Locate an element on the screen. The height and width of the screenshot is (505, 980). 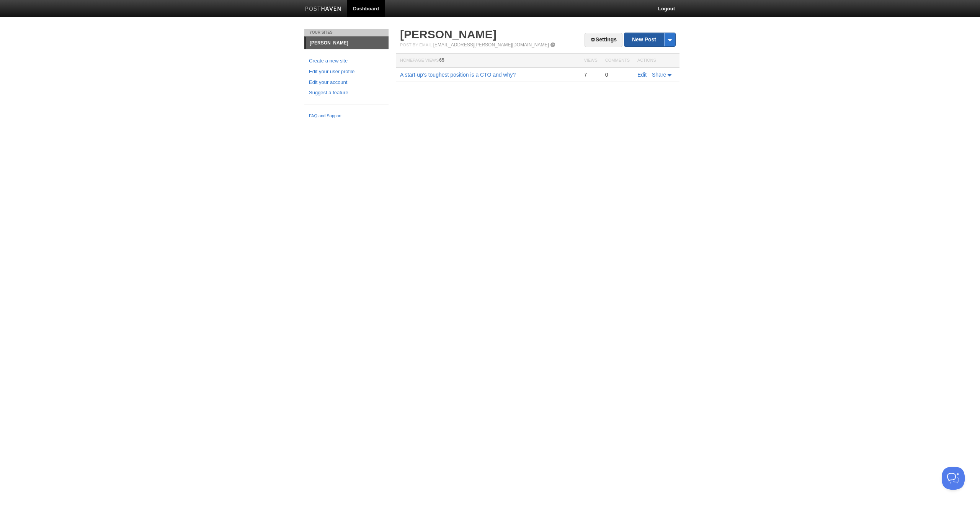
a: Edit is located at coordinates (642, 75).